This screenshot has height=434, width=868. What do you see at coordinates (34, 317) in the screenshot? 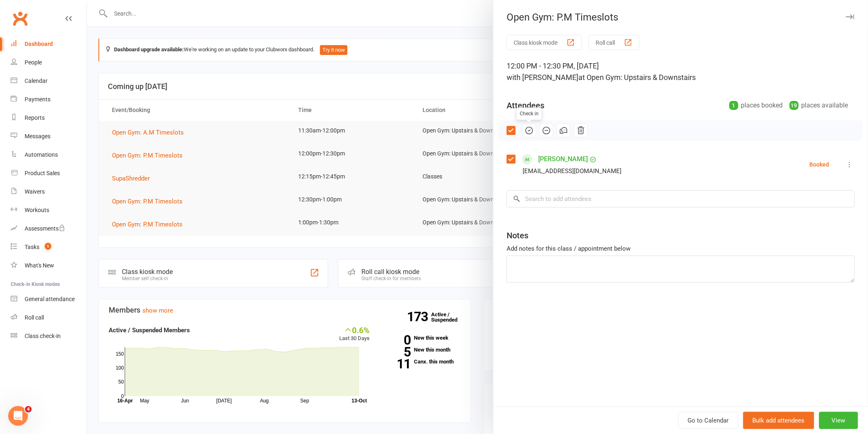
I see `div: Roll call` at bounding box center [34, 317].